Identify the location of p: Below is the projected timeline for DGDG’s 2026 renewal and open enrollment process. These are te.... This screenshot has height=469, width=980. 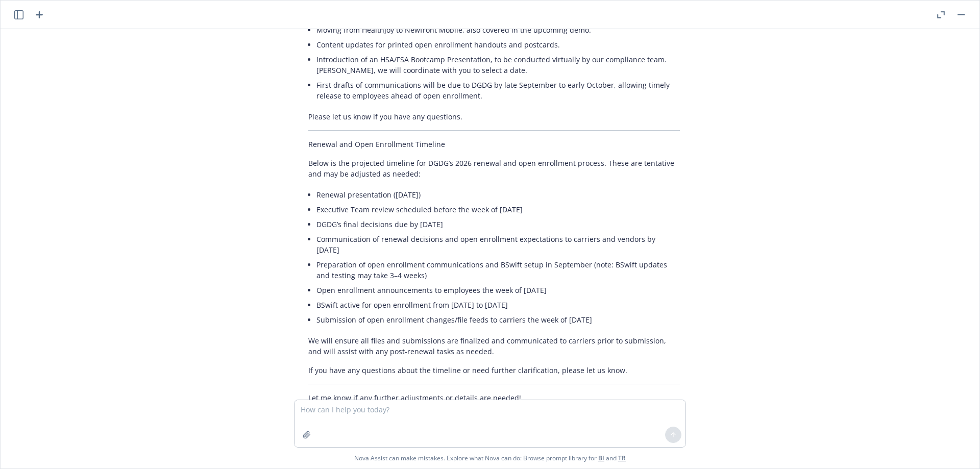
(494, 169).